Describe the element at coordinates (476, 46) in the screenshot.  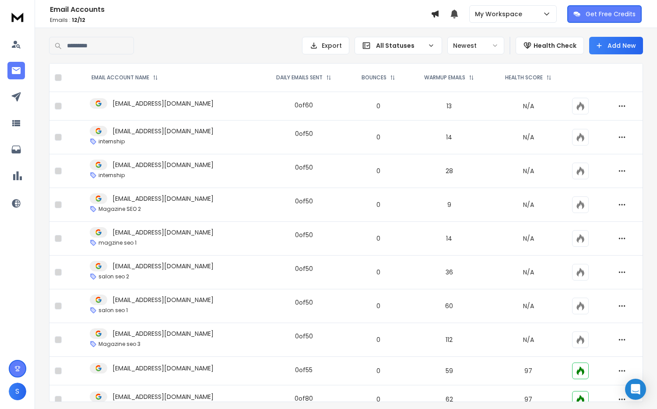
I see `button: Newest` at that location.